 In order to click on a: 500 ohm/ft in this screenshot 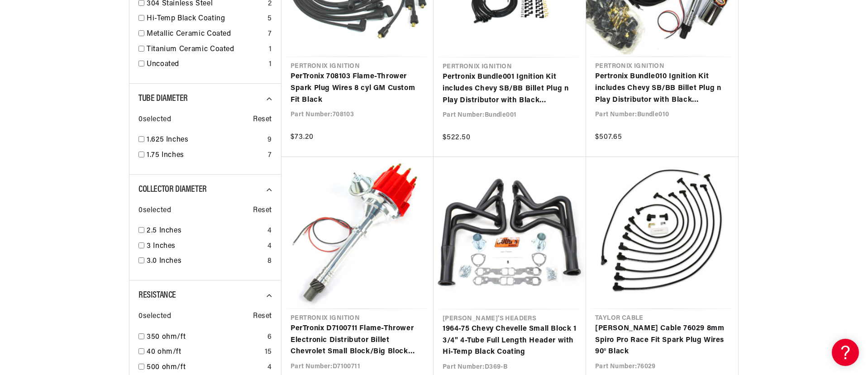, I will do `click(205, 368)`.